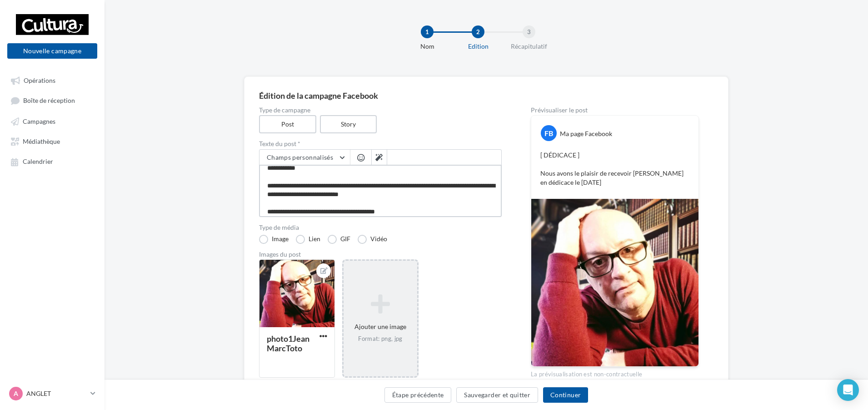 The image size is (868, 410). I want to click on div: 3, so click(529, 32).